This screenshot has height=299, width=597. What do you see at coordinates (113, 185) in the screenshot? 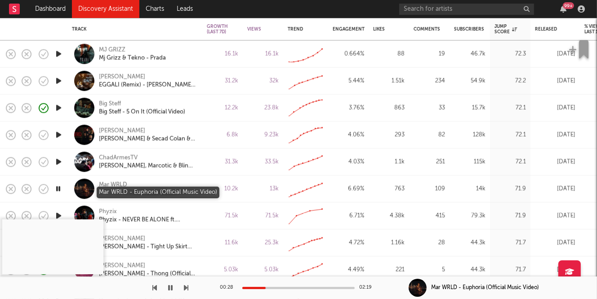
I see `div: Mar WRLD` at bounding box center [113, 185].